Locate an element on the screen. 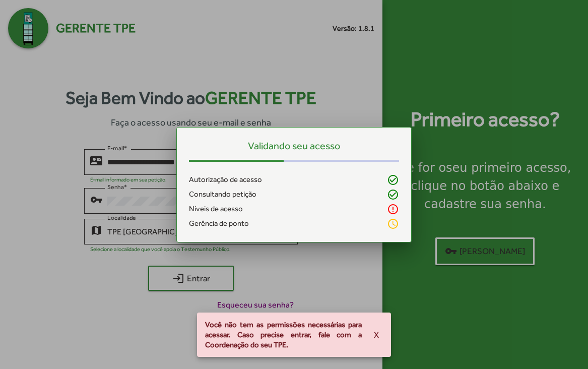 The width and height of the screenshot is (588, 369). span: Níveis de acesso is located at coordinates (216, 209).